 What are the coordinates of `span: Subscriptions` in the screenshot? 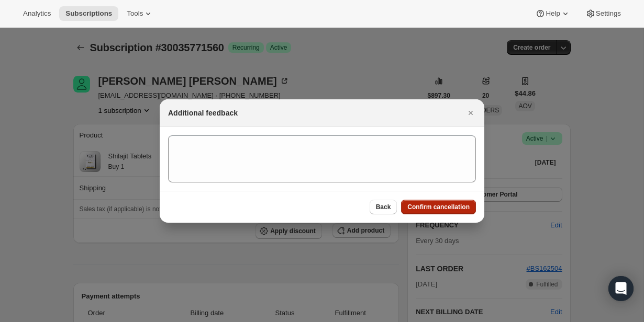 It's located at (89, 14).